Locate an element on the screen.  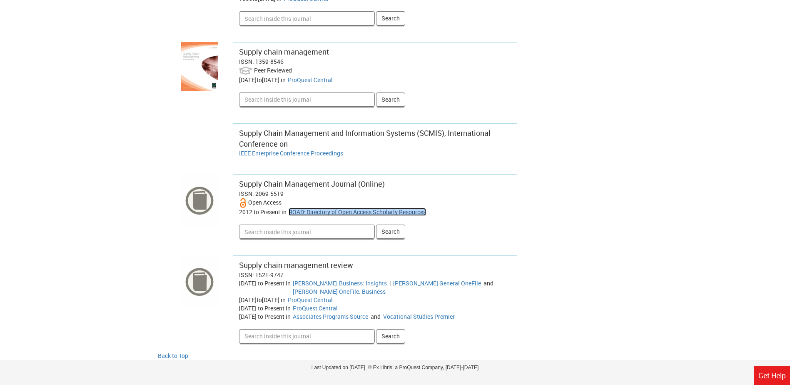
div: ISSN: 1521-9747 is located at coordinates (375, 275).